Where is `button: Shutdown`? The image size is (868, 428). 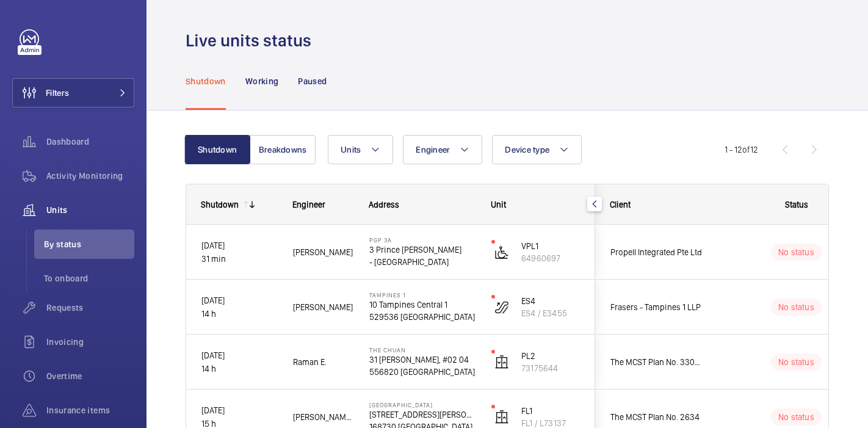 button: Shutdown is located at coordinates (218, 149).